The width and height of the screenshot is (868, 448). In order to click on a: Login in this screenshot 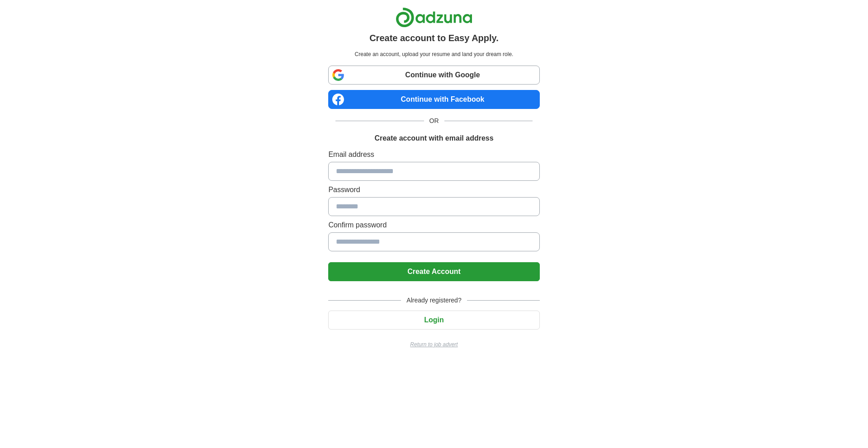, I will do `click(433, 319)`.